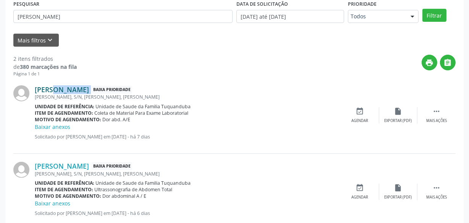  Describe the element at coordinates (376, 16) in the screenshot. I see `span: Todos` at that location.